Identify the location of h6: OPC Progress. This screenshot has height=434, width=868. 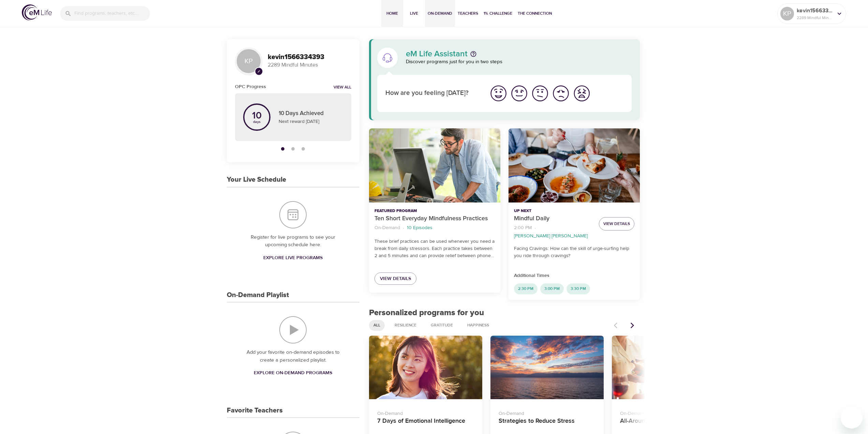
(250, 86).